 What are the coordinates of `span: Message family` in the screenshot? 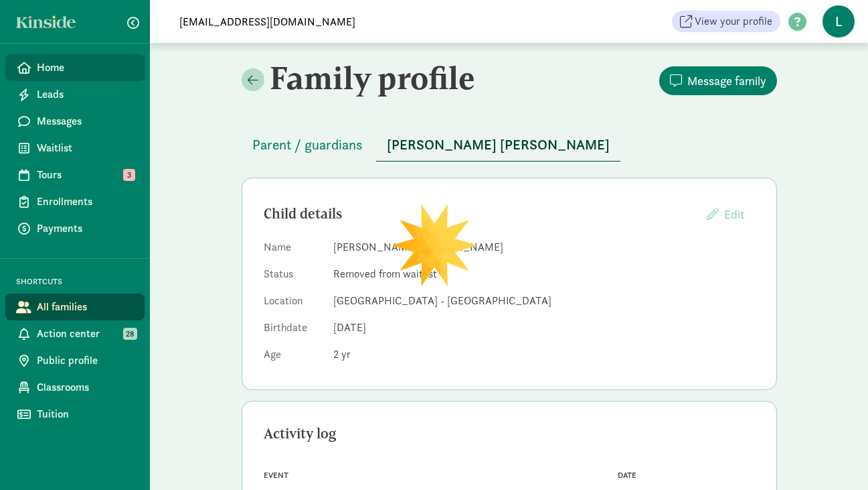 It's located at (727, 80).